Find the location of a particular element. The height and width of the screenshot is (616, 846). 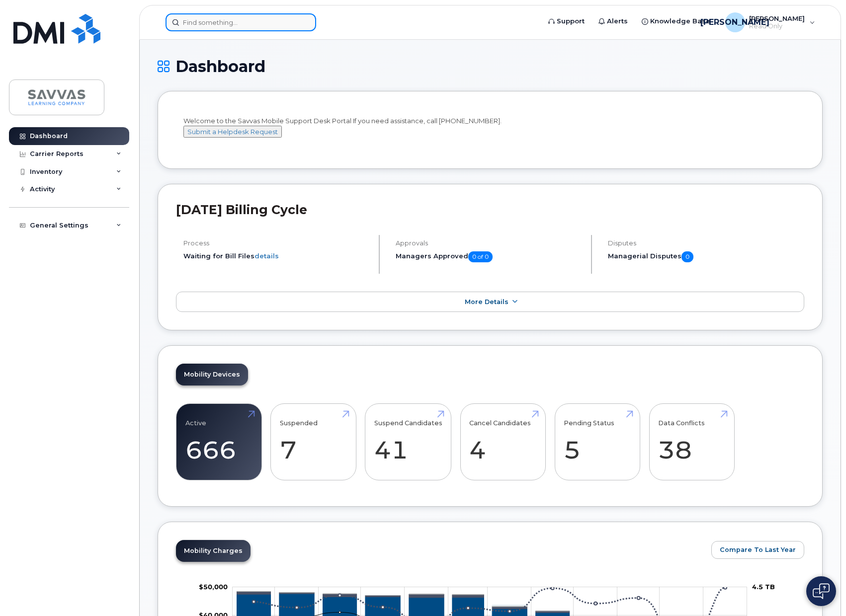

a: Mobility Charges is located at coordinates (213, 551).